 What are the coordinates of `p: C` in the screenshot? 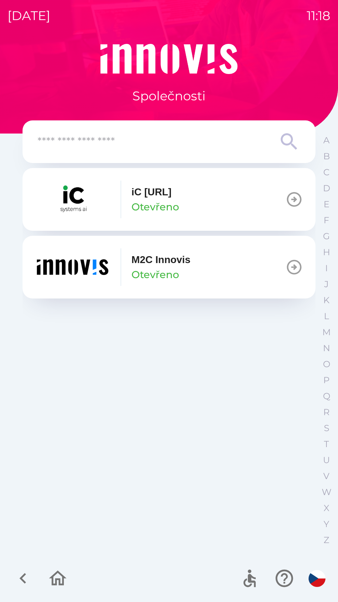 It's located at (327, 172).